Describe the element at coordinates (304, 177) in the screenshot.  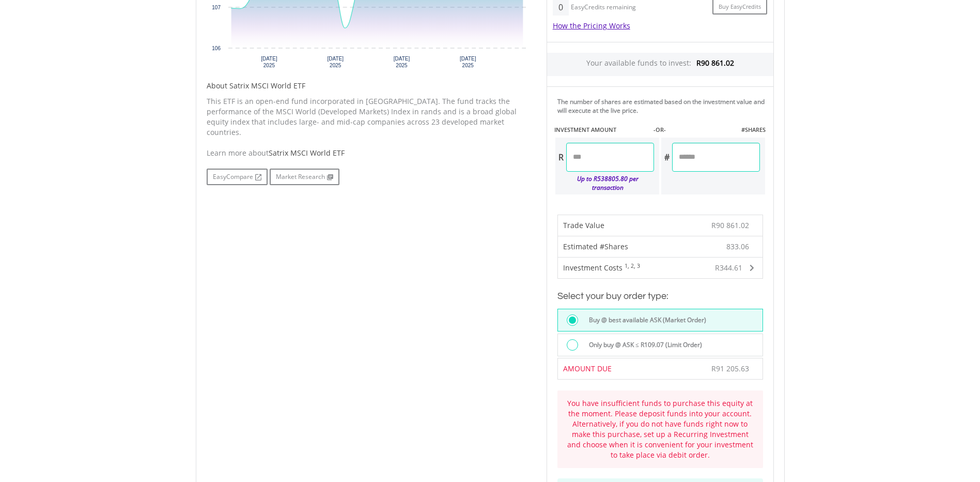
I see `a: Market Research` at that location.